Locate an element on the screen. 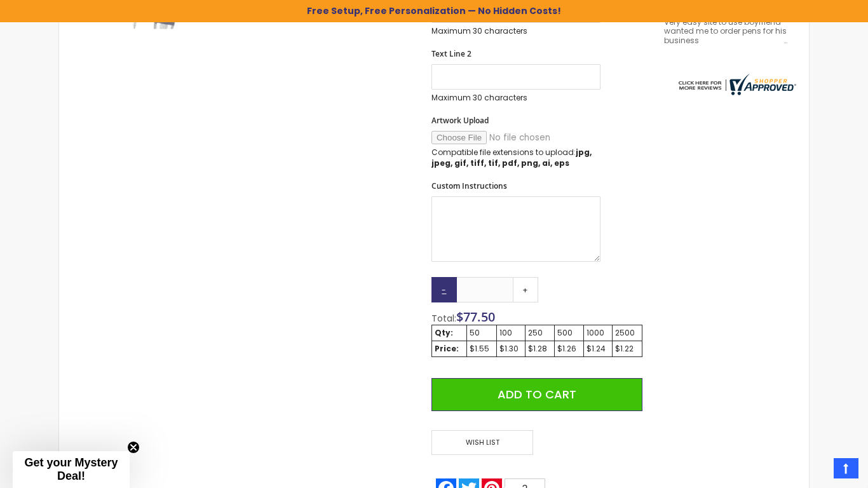 Image resolution: width=868 pixels, height=488 pixels. div: $1.55 is located at coordinates (482, 348).